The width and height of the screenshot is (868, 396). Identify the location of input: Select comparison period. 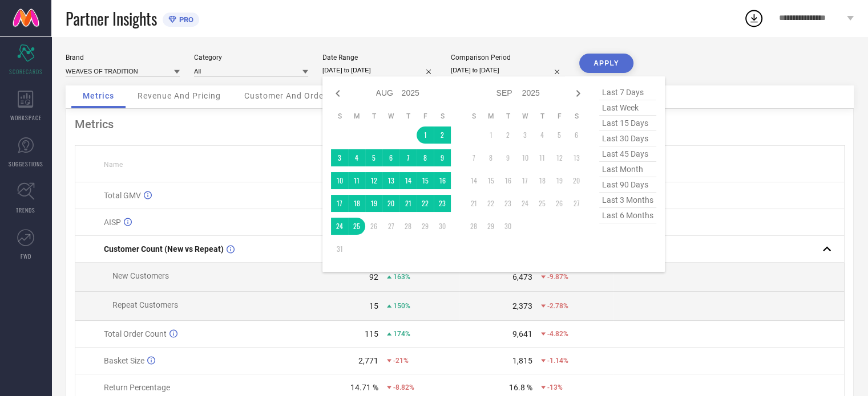
(508, 70).